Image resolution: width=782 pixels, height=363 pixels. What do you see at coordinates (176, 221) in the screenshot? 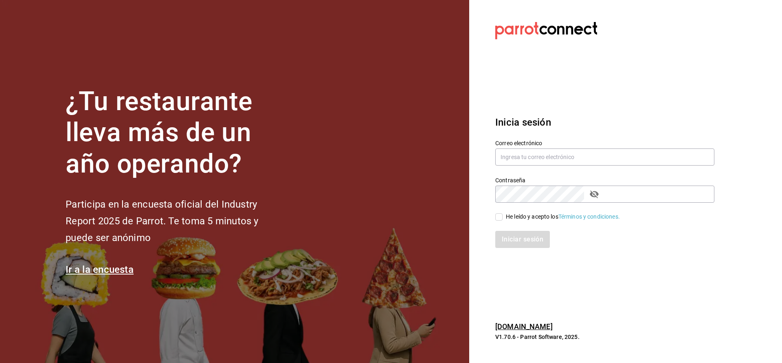
I see `h2: Participa en la encuesta oficial del Industry Report 2025 de Parrot. Te toma 5 minutos y puede se...` at bounding box center [176, 221].